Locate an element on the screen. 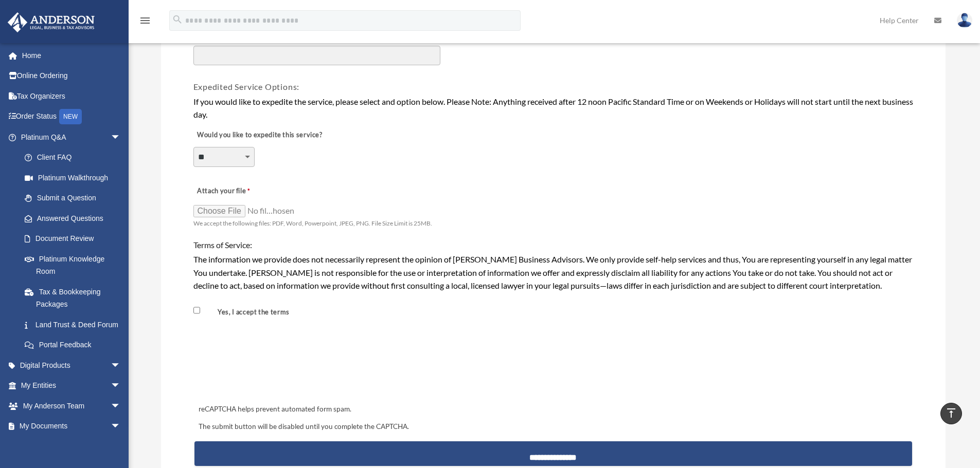 Image resolution: width=980 pixels, height=468 pixels. a: vertical_align_top is located at coordinates (951, 414).